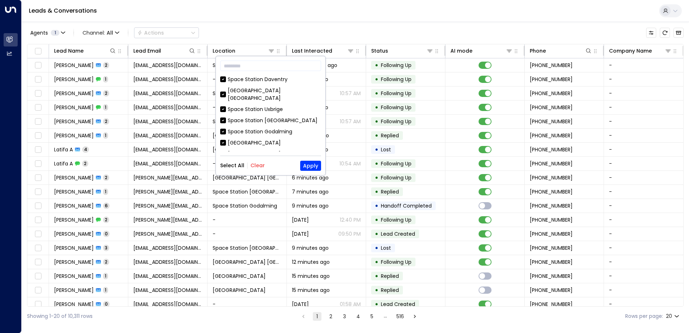 Image resolution: width=689 pixels, height=333 pixels. I want to click on div: Location, so click(224, 51).